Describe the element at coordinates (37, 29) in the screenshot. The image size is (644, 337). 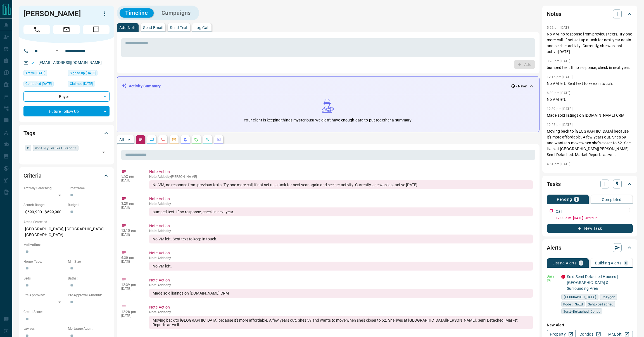
I see `span: Call` at that location.